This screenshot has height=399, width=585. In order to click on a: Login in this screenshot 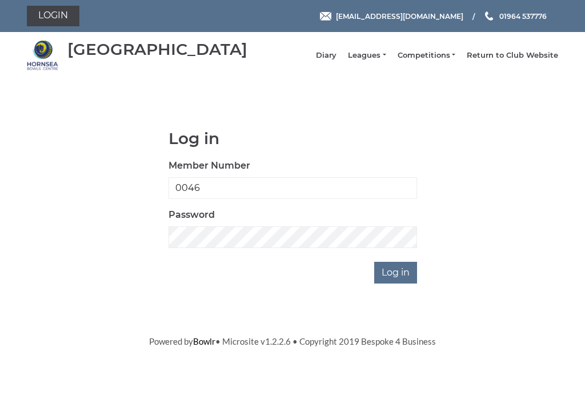, I will do `click(53, 16)`.